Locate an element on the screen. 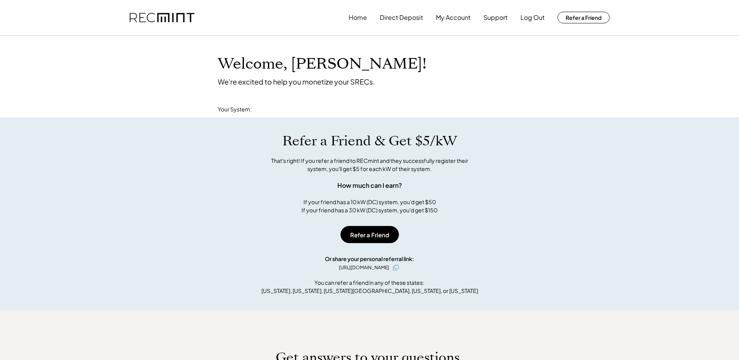 The image size is (739, 360). div: Your System: is located at coordinates (234, 109).